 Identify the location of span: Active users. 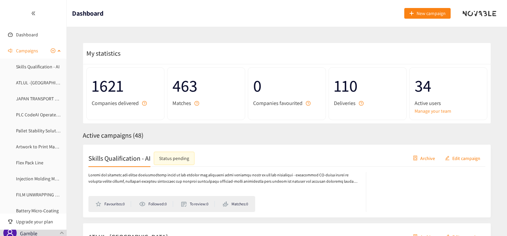
(428, 103).